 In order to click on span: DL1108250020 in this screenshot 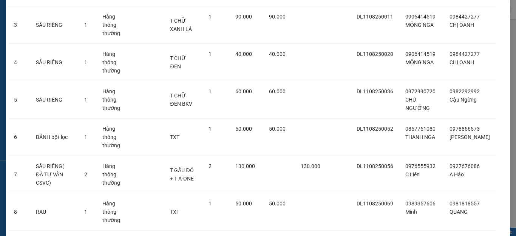, I will do `click(375, 54)`.